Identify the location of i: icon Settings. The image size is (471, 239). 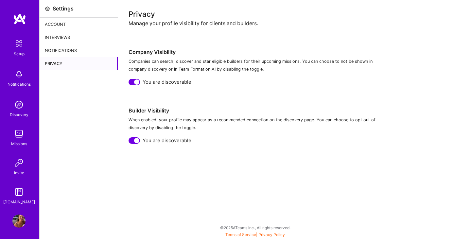
(47, 9).